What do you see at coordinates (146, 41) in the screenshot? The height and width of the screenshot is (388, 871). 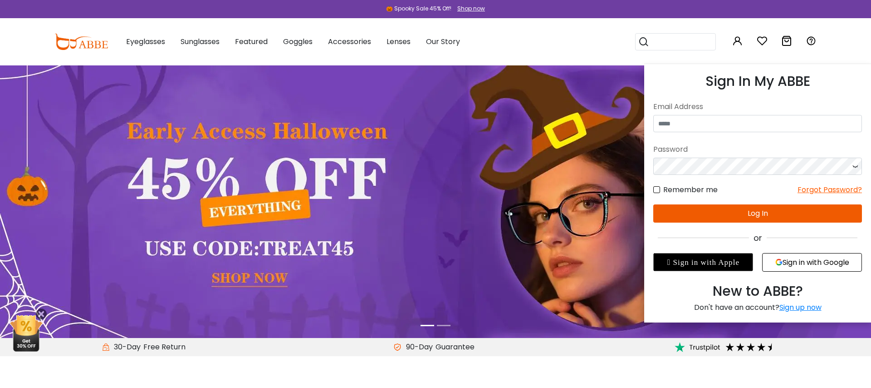 I see `span: Eyeglasses` at bounding box center [146, 41].